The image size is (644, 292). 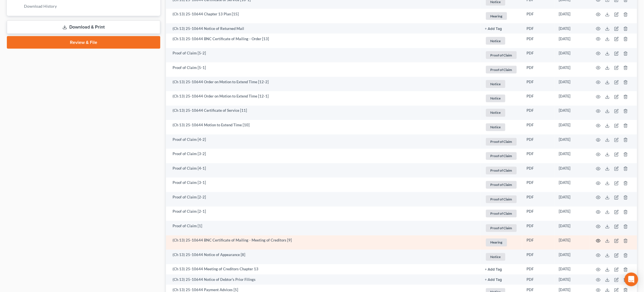 I want to click on td: Proof of Claim [2-2], so click(x=323, y=199).